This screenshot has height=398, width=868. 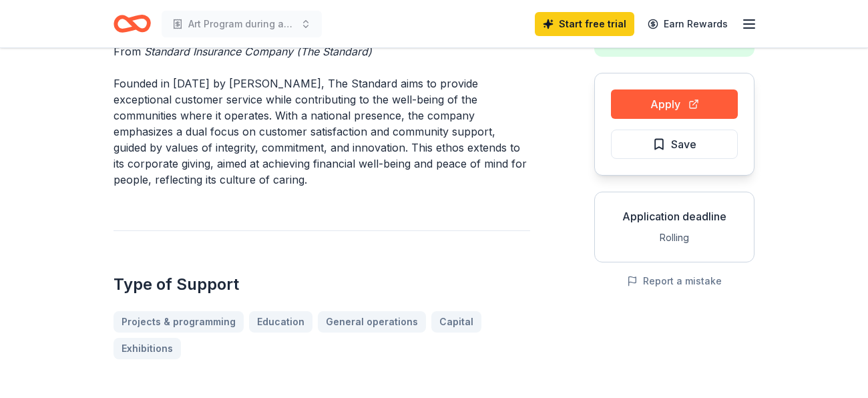 I want to click on span: Art Program during and after school, so click(x=242, y=24).